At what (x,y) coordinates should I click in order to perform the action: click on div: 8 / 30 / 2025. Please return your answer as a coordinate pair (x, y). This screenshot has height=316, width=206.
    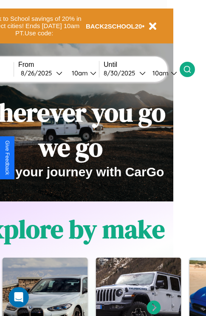
    Looking at the image, I should click on (122, 73).